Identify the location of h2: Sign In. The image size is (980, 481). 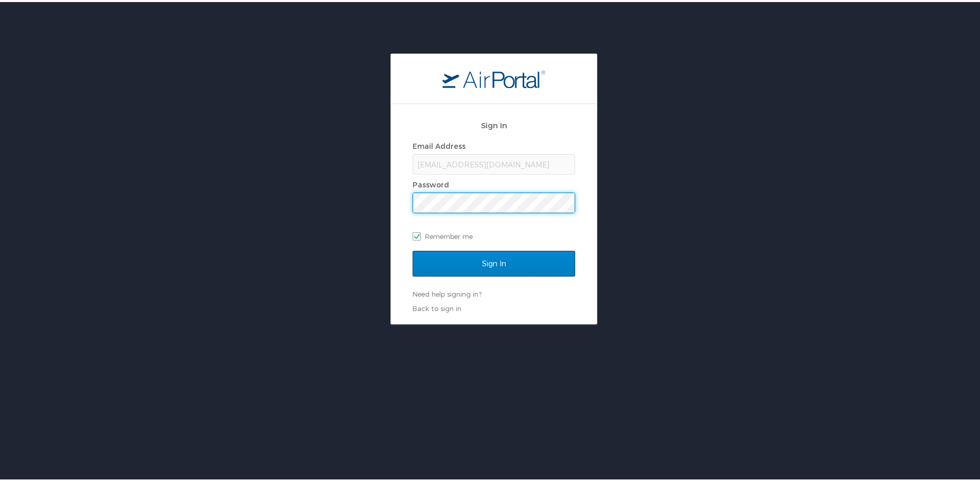
(494, 123).